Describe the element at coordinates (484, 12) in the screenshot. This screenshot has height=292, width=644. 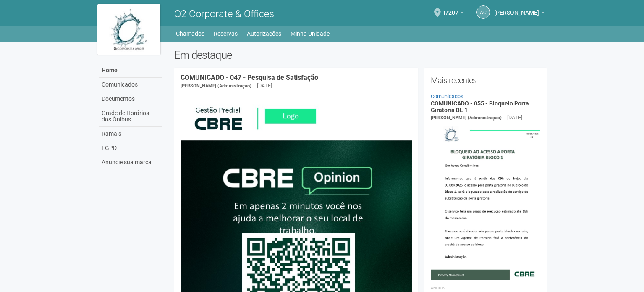
I see `a: AC` at that location.